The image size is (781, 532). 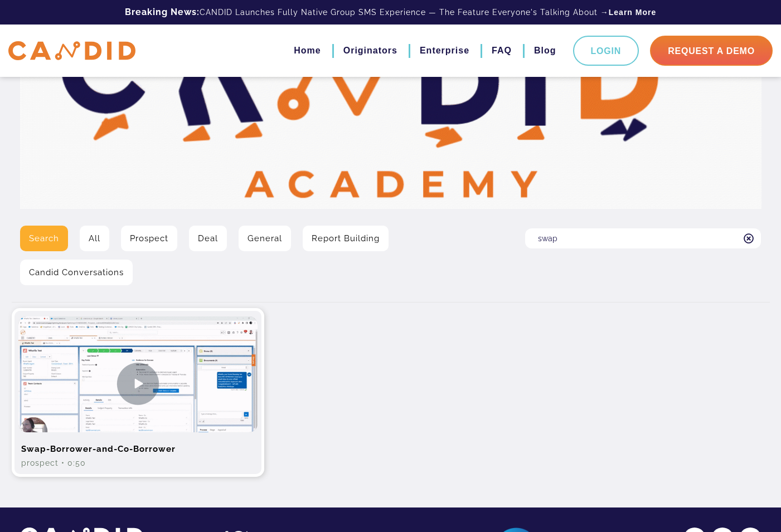 I want to click on img: Swap-Borrower-and-Co-Borrower Video, so click(x=138, y=383).